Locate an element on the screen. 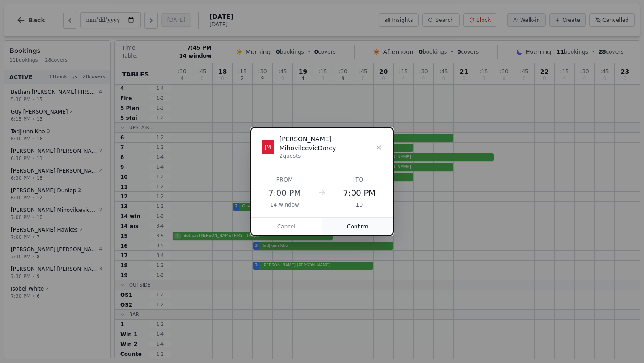 The height and width of the screenshot is (363, 644). button: Cancel is located at coordinates (287, 226).